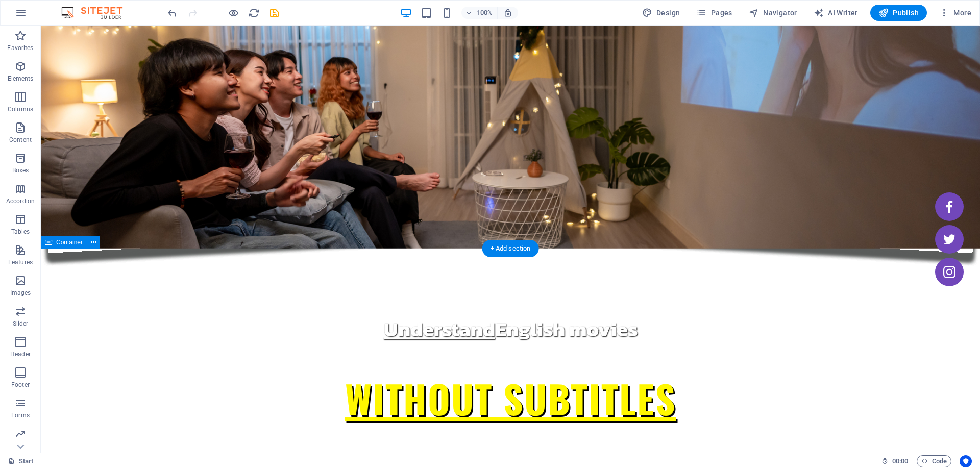 The width and height of the screenshot is (980, 469). Describe the element at coordinates (485, 13) in the screenshot. I see `h6: 100%` at that location.